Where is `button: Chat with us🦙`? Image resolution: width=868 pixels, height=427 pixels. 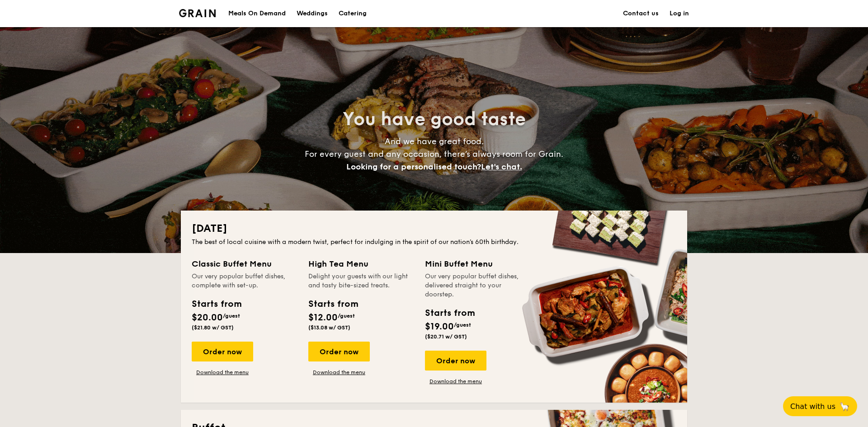 button: Chat with us🦙 is located at coordinates (820, 406).